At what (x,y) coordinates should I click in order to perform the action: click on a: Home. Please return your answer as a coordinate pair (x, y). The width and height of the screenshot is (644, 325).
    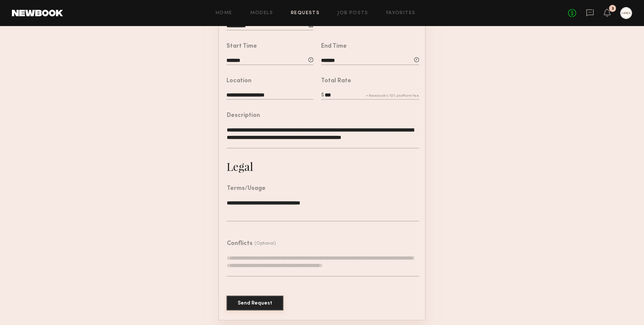
    Looking at the image, I should click on (224, 13).